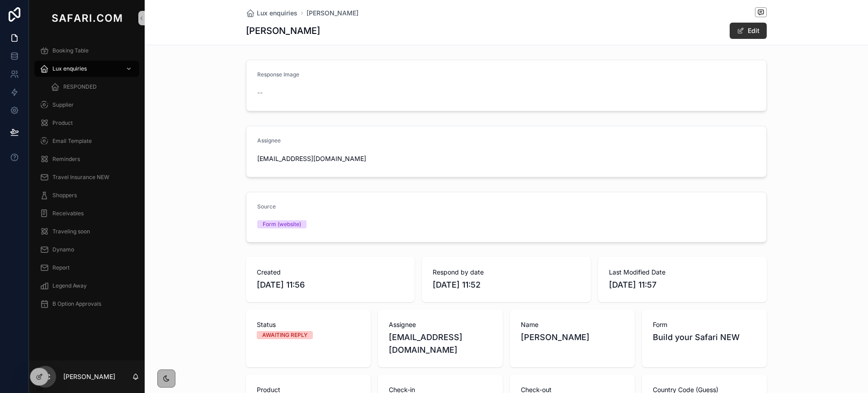 The height and width of the screenshot is (393, 868). Describe the element at coordinates (81, 177) in the screenshot. I see `span: Travel Insurance NEW` at that location.